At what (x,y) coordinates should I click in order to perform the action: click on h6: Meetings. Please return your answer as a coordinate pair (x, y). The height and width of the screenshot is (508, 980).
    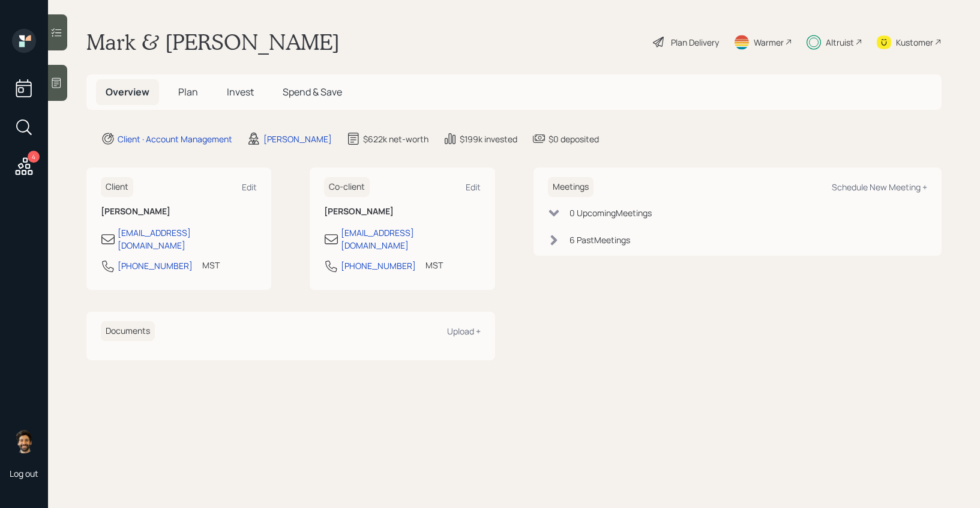
    Looking at the image, I should click on (571, 186).